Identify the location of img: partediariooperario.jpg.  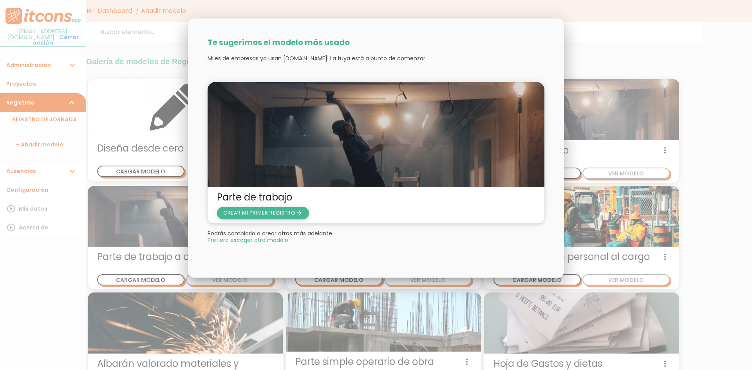
(376, 134).